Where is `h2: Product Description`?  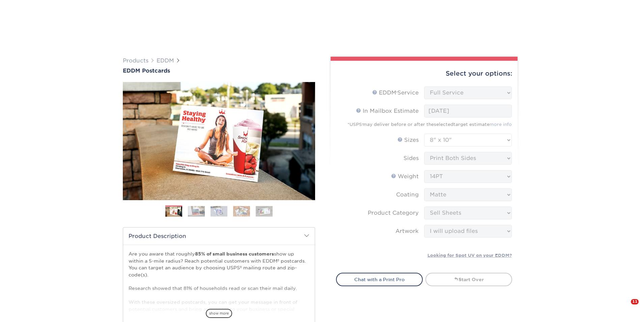
h2: Product Description is located at coordinates (219, 236).